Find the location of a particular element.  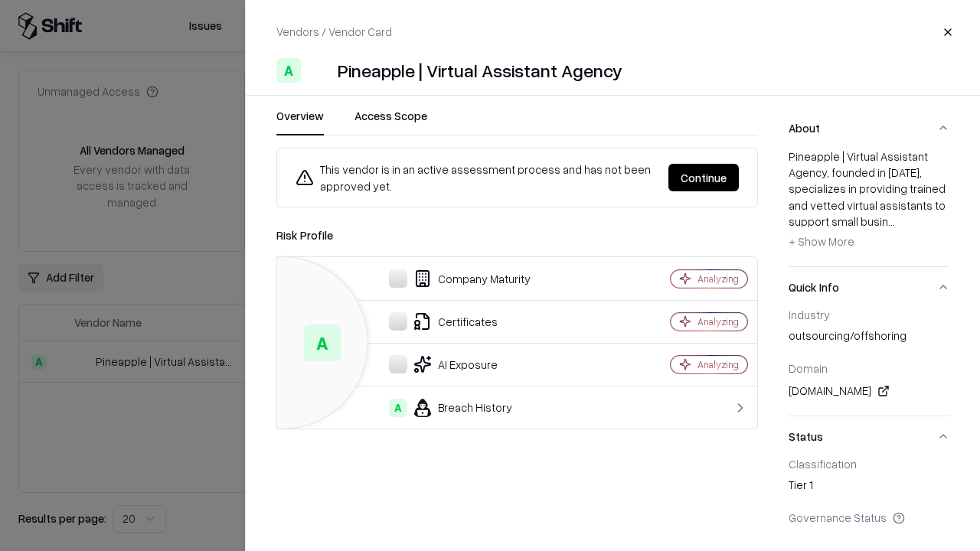

div: outsourcing/offshoring is located at coordinates (869, 338).